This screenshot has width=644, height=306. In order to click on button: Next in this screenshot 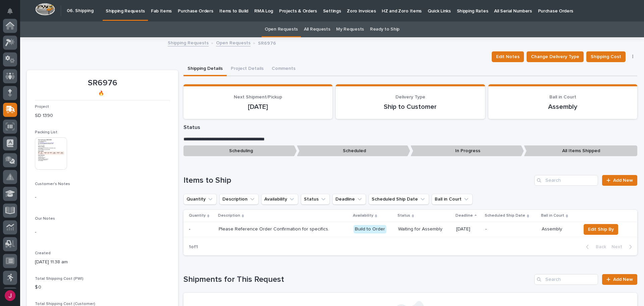, I will do `click(623, 247)`.